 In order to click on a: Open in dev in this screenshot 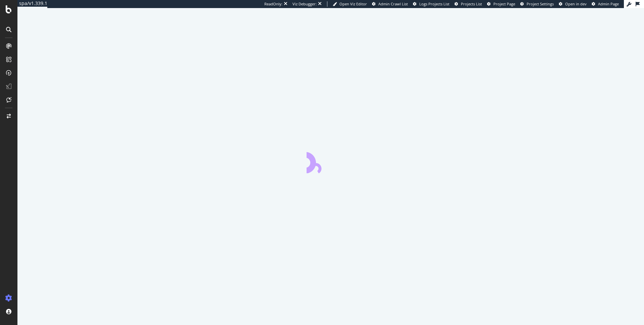, I will do `click(572, 4)`.